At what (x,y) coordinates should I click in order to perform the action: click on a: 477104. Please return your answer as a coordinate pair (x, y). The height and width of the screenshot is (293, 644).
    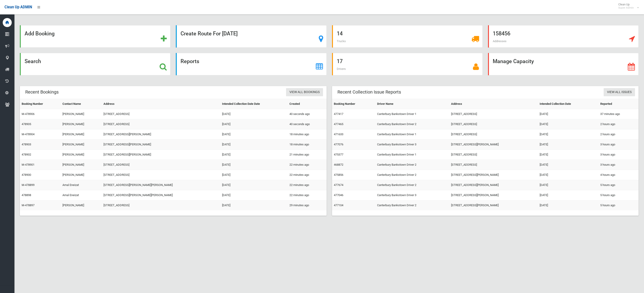
    Looking at the image, I should click on (339, 205).